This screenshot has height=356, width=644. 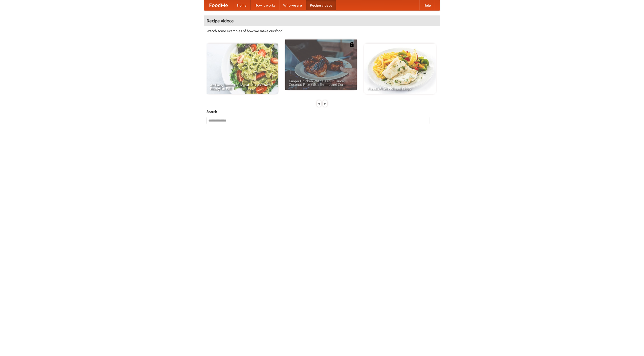 What do you see at coordinates (322, 21) in the screenshot?
I see `h4: Recipe videos` at bounding box center [322, 21].